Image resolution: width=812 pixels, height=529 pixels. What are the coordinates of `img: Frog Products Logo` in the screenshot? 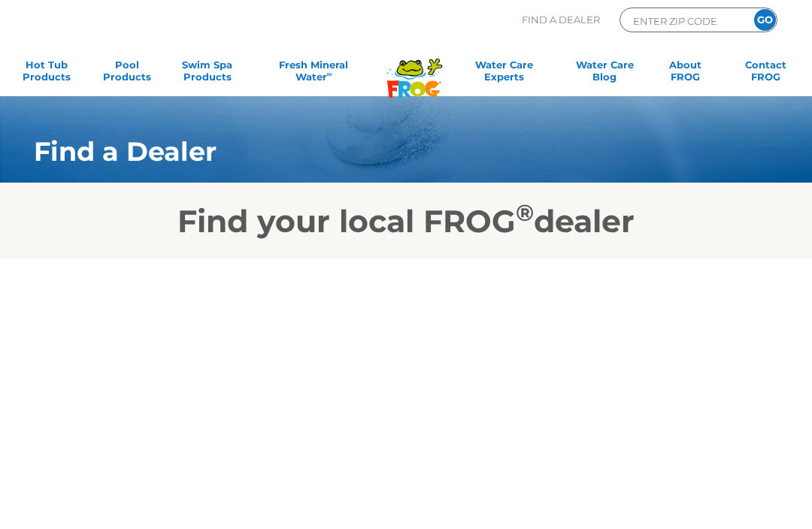 It's located at (414, 68).